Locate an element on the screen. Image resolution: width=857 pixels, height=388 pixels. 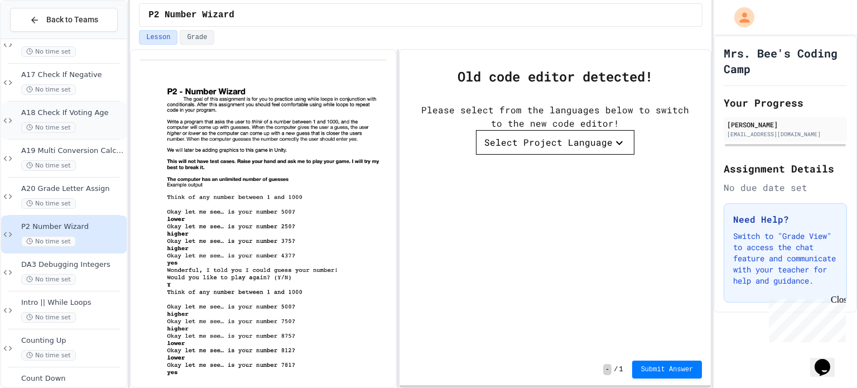
span: A20 Grade Letter Assign is located at coordinates (73, 189).